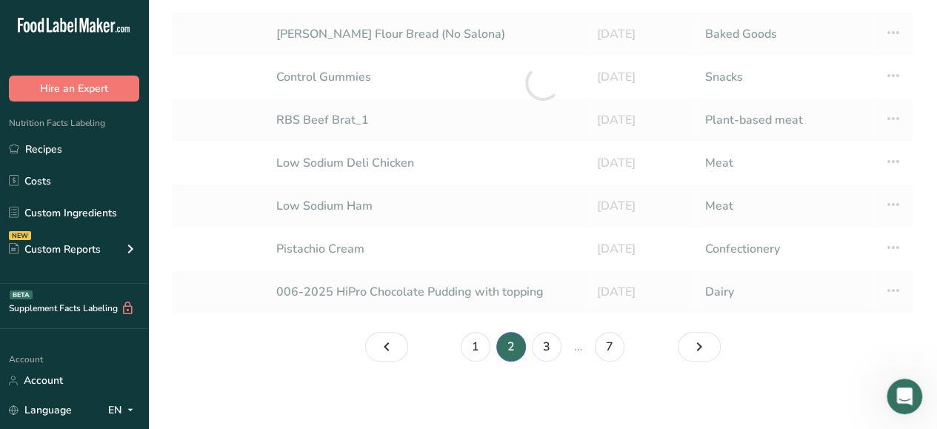 The width and height of the screenshot is (937, 429). Describe the element at coordinates (40, 410) in the screenshot. I see `a: Language` at that location.